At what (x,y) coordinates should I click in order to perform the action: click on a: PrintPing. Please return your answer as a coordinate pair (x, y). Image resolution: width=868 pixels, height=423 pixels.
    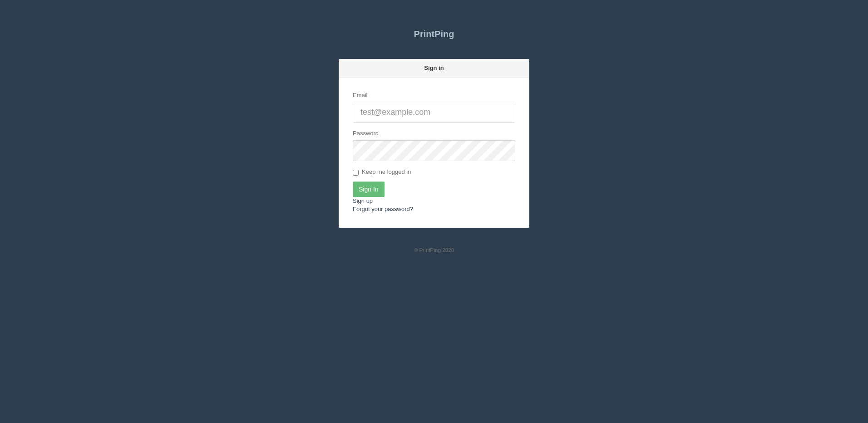
    Looking at the image, I should click on (434, 34).